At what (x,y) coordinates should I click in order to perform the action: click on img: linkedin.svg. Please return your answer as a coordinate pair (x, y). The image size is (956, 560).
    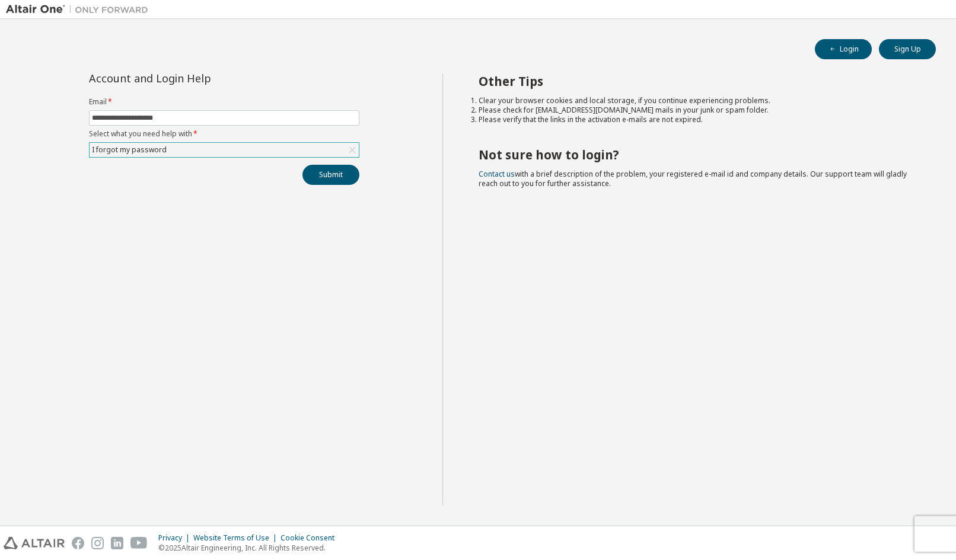
    Looking at the image, I should click on (117, 543).